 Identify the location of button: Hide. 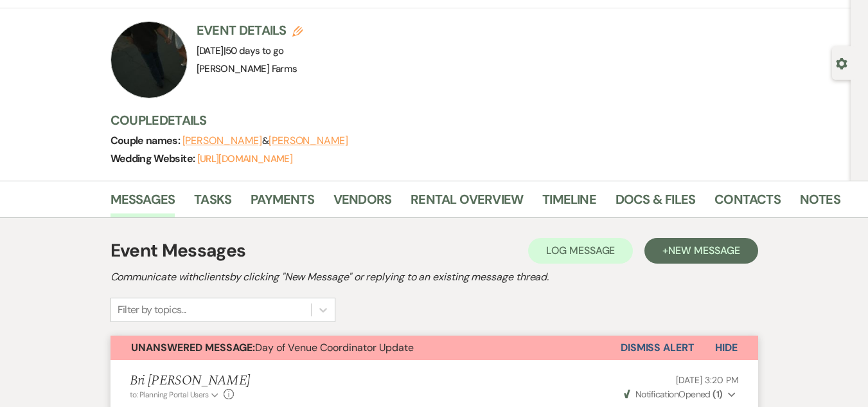
(726, 348).